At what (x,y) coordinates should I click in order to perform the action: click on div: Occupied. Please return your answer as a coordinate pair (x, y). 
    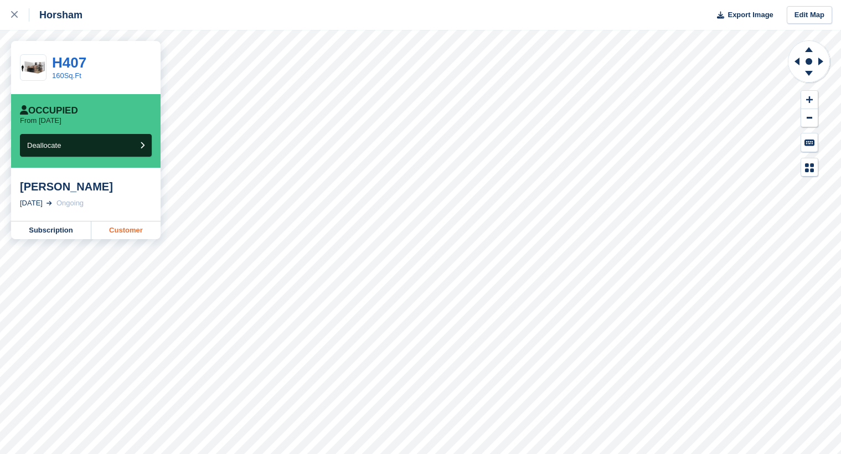
    Looking at the image, I should click on (49, 111).